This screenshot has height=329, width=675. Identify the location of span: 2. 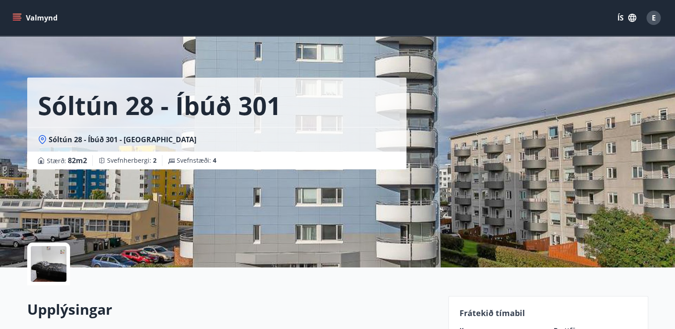
(155, 160).